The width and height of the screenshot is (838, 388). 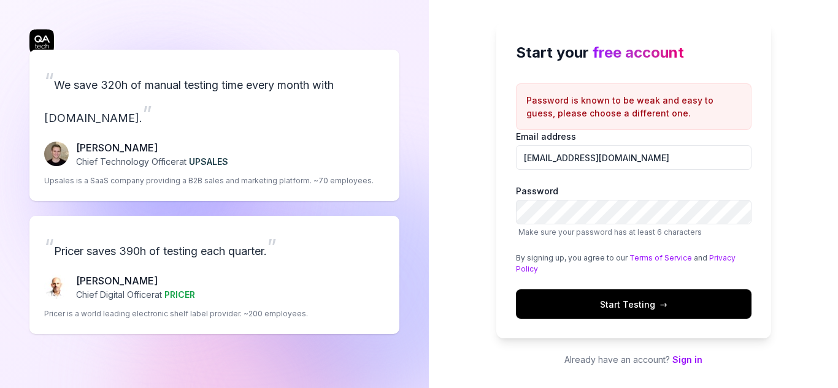 I want to click on a: Sign in, so click(x=687, y=359).